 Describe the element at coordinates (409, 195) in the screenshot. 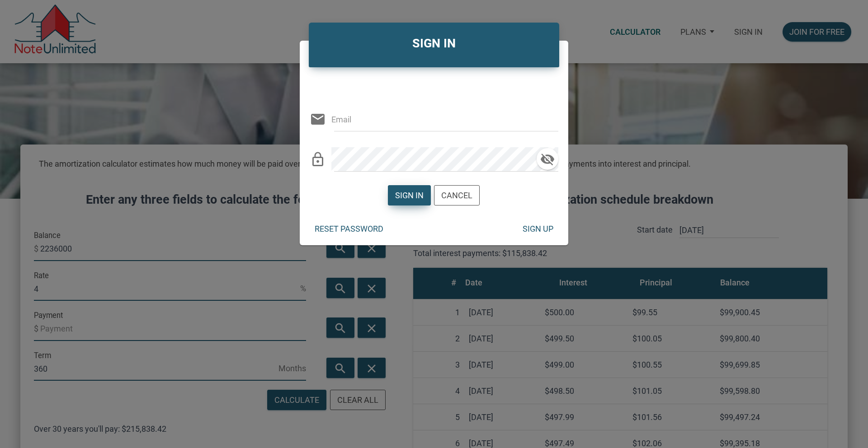

I see `button: Sign in` at that location.